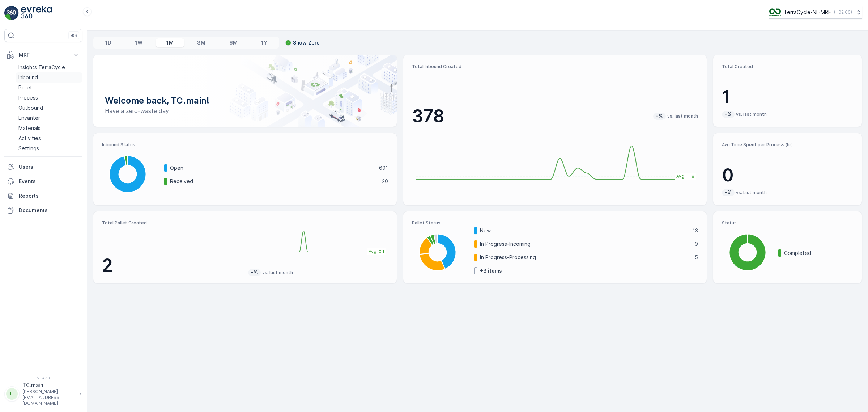 This screenshot has height=412, width=868. Describe the element at coordinates (36, 13) in the screenshot. I see `img: logo_light-DOdMpM7g.png` at that location.